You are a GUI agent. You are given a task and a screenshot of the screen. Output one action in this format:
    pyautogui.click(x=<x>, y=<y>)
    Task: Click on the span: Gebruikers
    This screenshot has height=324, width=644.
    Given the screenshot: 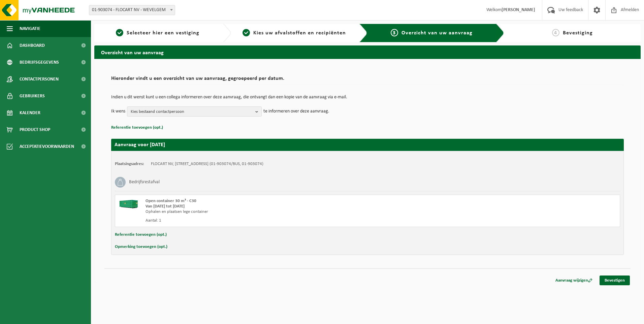 What is the action you would take?
    pyautogui.click(x=32, y=96)
    